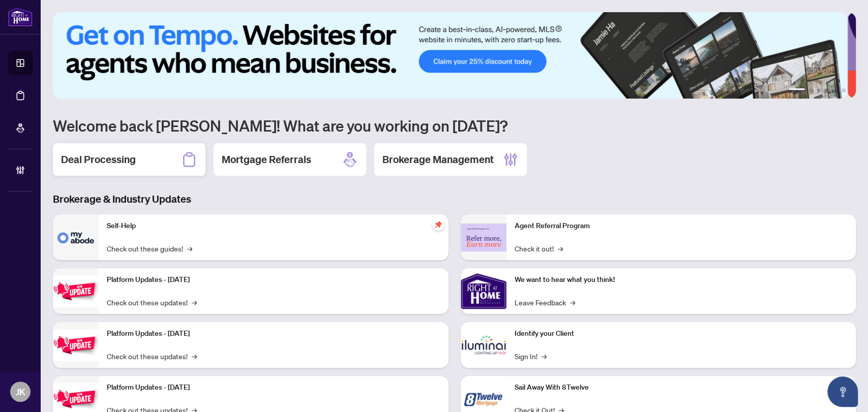 Image resolution: width=868 pixels, height=412 pixels. What do you see at coordinates (484, 345) in the screenshot?
I see `img: Identify your Client` at bounding box center [484, 345].